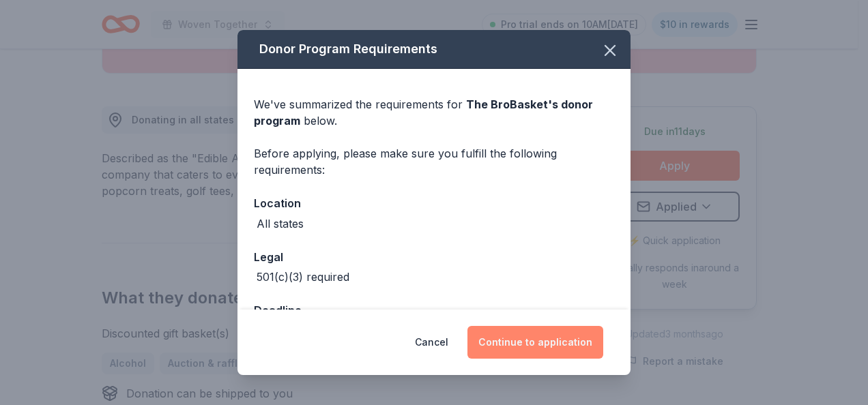 The height and width of the screenshot is (405, 868). What do you see at coordinates (303, 277) in the screenshot?
I see `div: 501(c)(3) required` at bounding box center [303, 277].